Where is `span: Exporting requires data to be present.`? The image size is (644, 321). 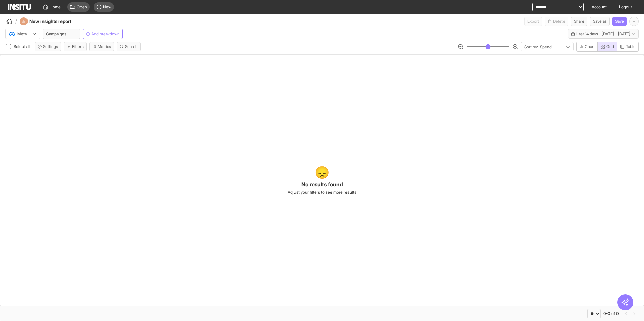 span: Exporting requires data to be present. is located at coordinates (533, 21).